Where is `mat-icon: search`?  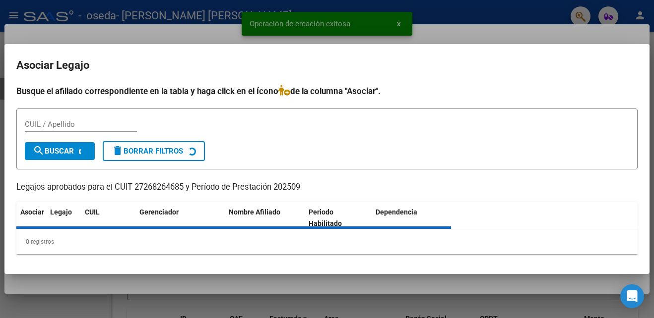 mat-icon: search is located at coordinates (39, 151).